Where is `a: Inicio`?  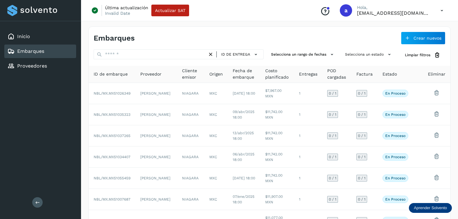 a: Inicio is located at coordinates (24, 36).